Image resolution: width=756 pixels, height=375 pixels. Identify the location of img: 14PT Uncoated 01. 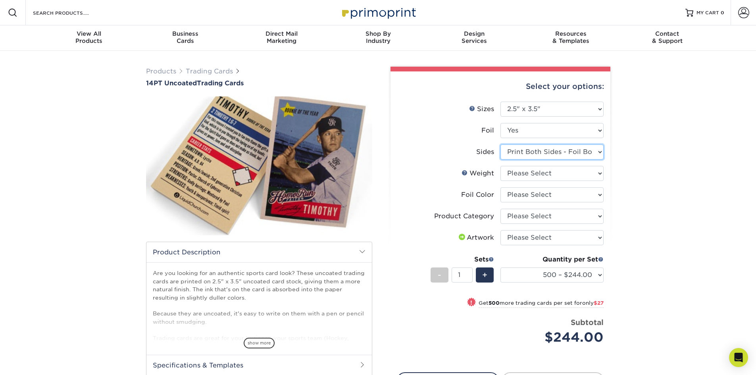
(259, 166).